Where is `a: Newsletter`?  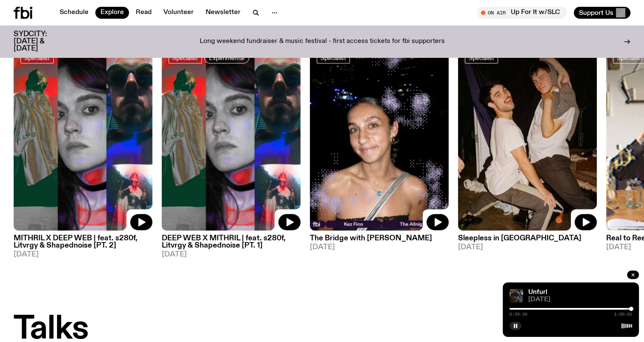 a: Newsletter is located at coordinates (223, 13).